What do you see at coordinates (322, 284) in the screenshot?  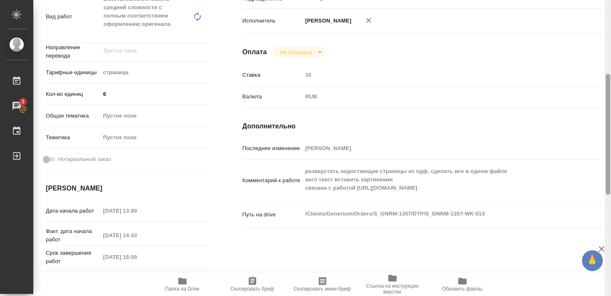 I see `button: Скопировать мини-бриф` at bounding box center [322, 284].